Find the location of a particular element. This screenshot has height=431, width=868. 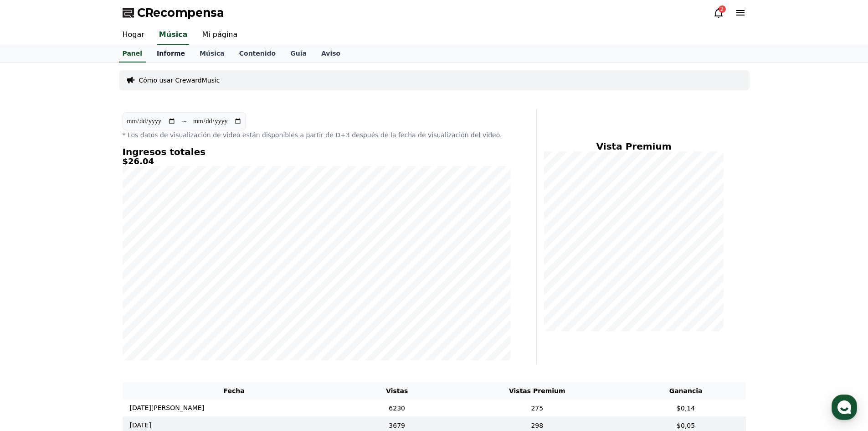

span: Settings is located at coordinates (146, 306).